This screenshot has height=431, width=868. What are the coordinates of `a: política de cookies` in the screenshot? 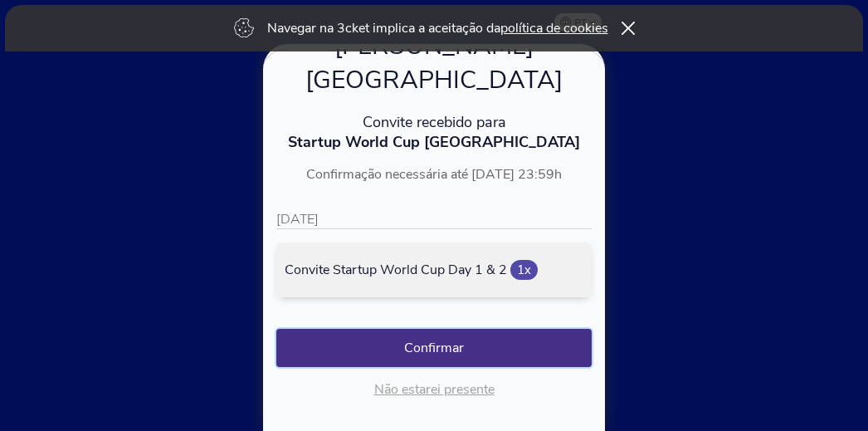 It's located at (554, 29).